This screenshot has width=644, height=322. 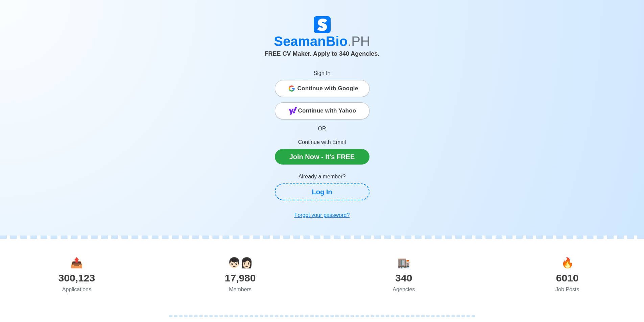 I want to click on span: FREE CV Maker. Apply to 340 Agencies., so click(x=322, y=54).